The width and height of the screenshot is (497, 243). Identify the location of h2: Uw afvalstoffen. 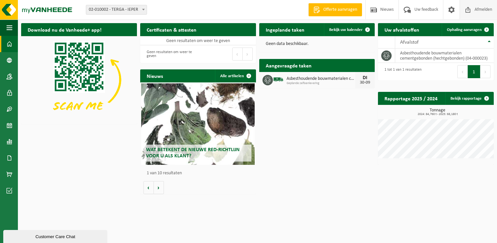
(402, 29).